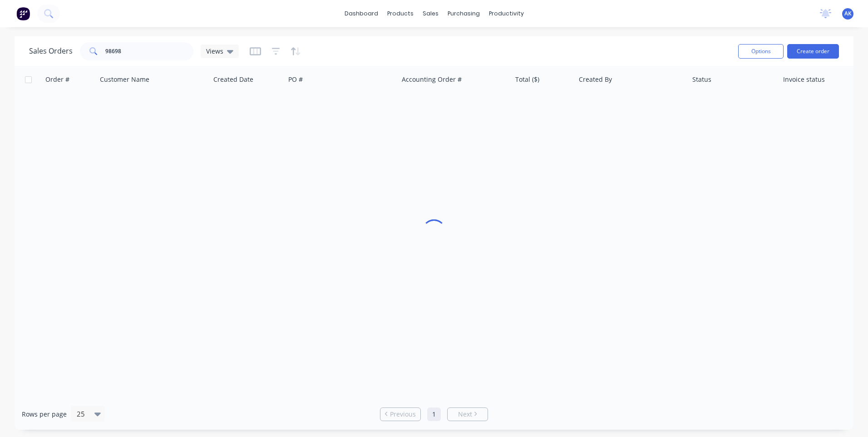 Image resolution: width=868 pixels, height=437 pixels. What do you see at coordinates (403, 414) in the screenshot?
I see `span: Previous` at bounding box center [403, 414].